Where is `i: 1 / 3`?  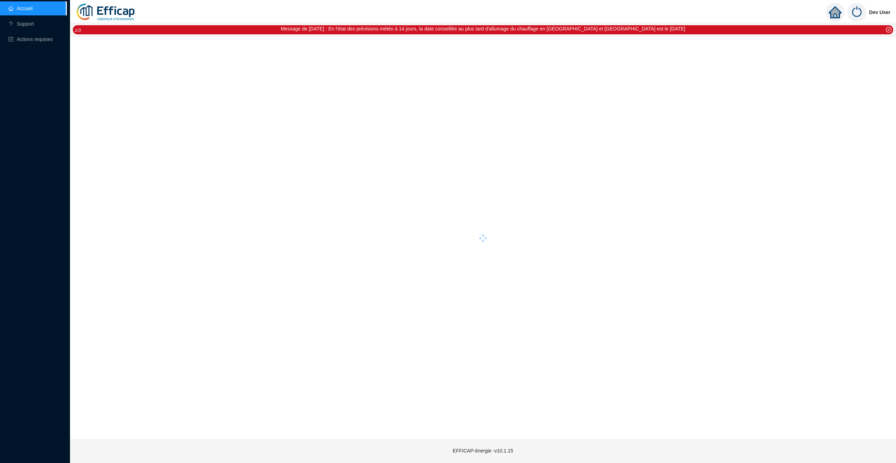 i: 1 / 3 is located at coordinates (78, 30).